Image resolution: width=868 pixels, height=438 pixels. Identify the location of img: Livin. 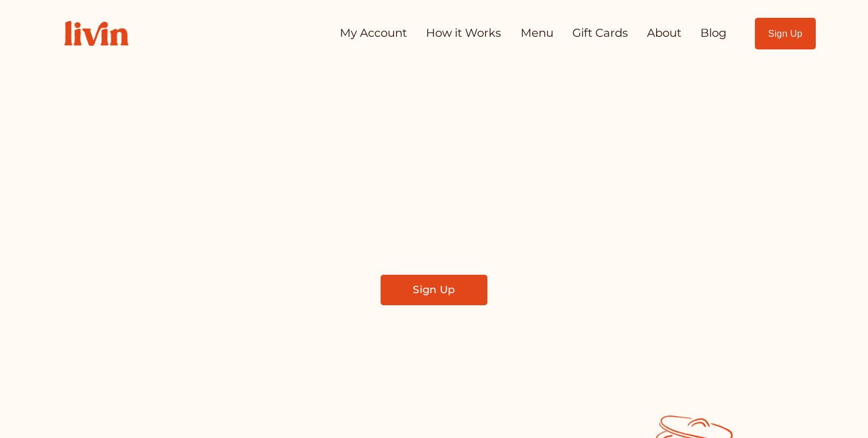
(96, 34).